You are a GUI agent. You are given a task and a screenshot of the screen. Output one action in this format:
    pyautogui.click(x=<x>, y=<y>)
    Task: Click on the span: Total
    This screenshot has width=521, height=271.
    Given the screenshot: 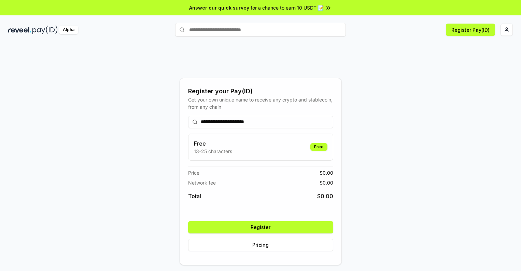 What is the action you would take?
    pyautogui.click(x=195, y=196)
    